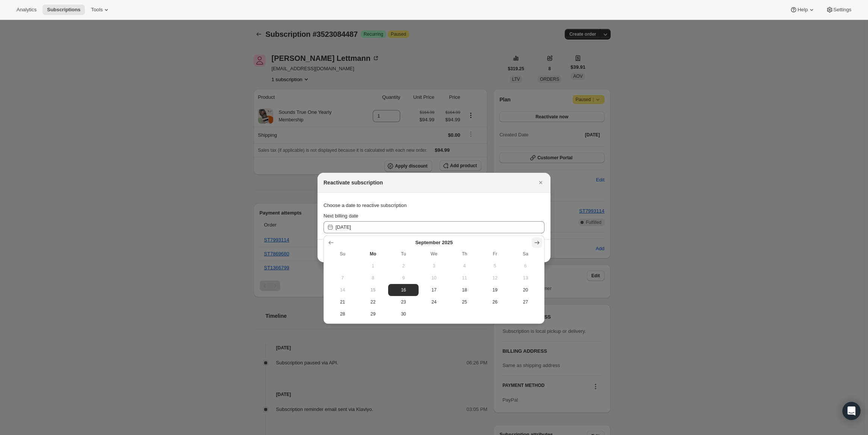 This screenshot has width=868, height=435. What do you see at coordinates (433, 302) in the screenshot?
I see `span: 24` at bounding box center [433, 302].